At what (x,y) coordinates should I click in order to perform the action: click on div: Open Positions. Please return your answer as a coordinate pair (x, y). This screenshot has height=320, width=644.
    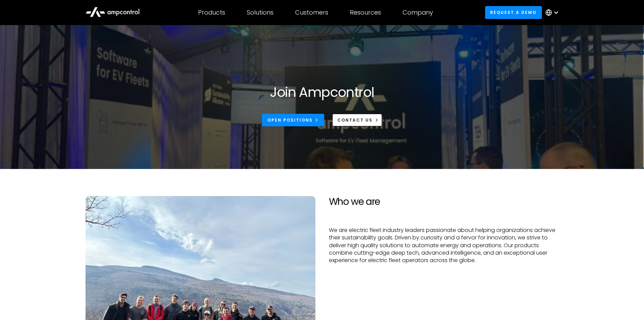
    Looking at the image, I should click on (290, 121).